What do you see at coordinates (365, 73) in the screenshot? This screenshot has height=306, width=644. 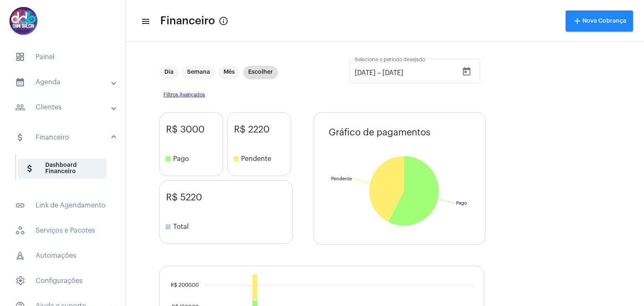 I see `input: Data de início` at bounding box center [365, 73].